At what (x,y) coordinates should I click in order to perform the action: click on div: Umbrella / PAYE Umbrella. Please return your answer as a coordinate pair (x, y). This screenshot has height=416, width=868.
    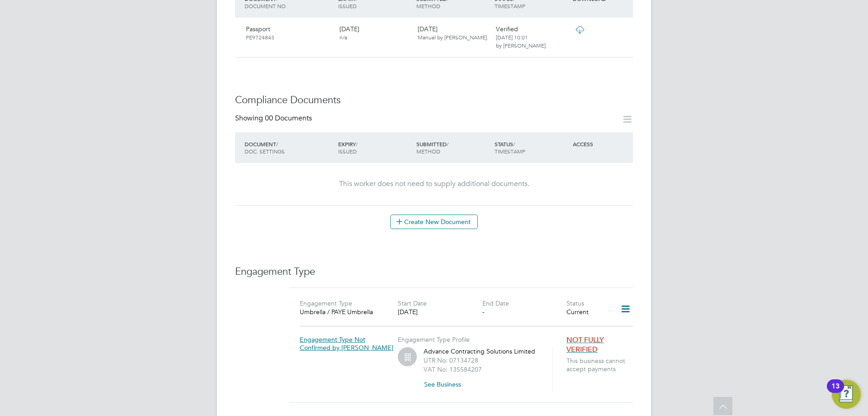
    Looking at the image, I should click on (342, 312).